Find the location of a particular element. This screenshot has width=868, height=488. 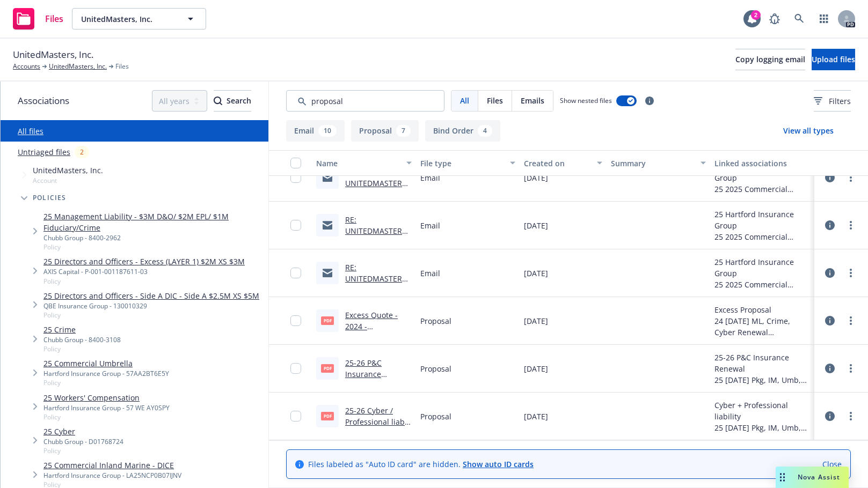

a: All files is located at coordinates (30, 131).